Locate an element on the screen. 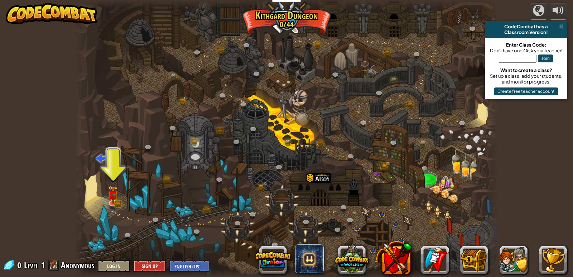 Image resolution: width=573 pixels, height=277 pixels. div: CodeCombat has a is located at coordinates (526, 27).